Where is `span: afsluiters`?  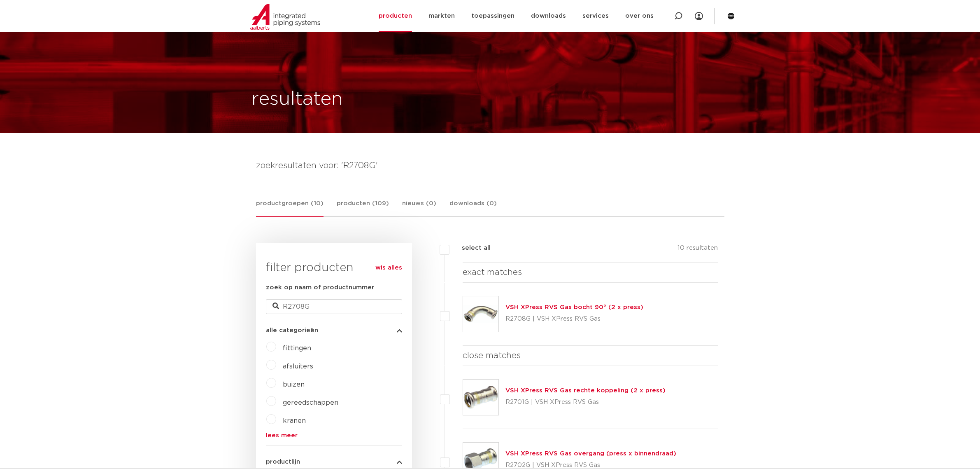 span: afsluiters is located at coordinates (298, 366).